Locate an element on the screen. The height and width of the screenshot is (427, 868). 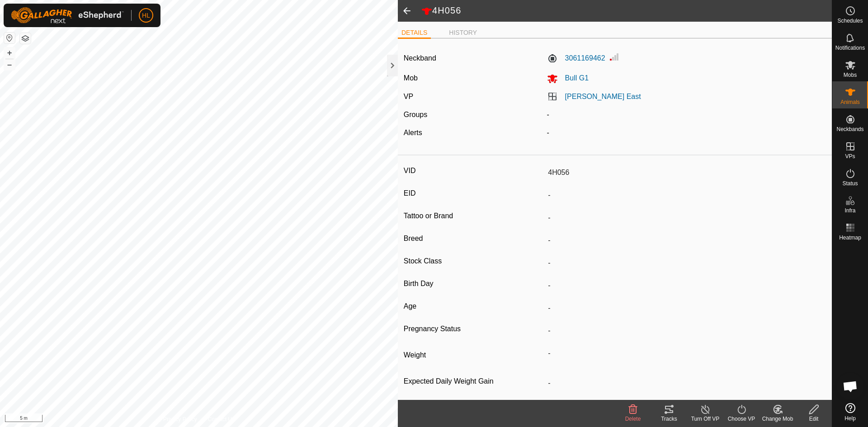
a: Privacy Policy is located at coordinates (180, 419).